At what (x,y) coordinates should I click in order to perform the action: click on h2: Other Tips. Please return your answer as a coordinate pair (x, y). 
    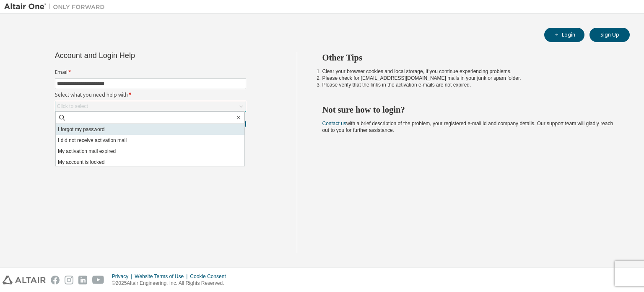
    Looking at the image, I should click on (469, 58).